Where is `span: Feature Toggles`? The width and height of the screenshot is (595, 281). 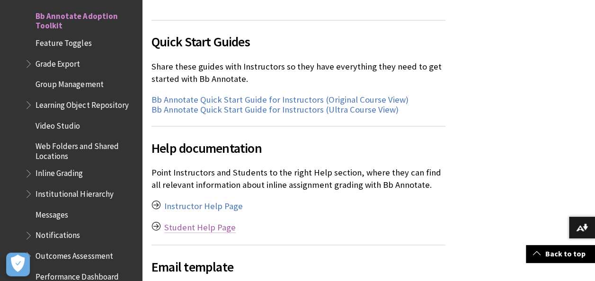
span: Feature Toggles is located at coordinates (63, 41).